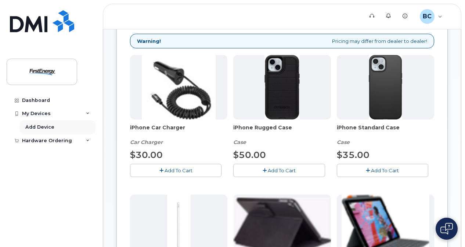 The image size is (465, 247). What do you see at coordinates (431, 17) in the screenshot?
I see `div: Bradbury, Cynthia` at bounding box center [431, 17].